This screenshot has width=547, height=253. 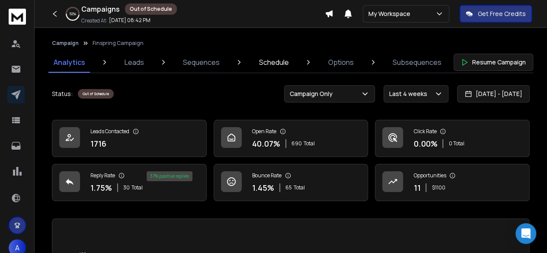 What do you see at coordinates (291, 182) in the screenshot?
I see `a: Bounce Rate1.45%65Total` at bounding box center [291, 182].